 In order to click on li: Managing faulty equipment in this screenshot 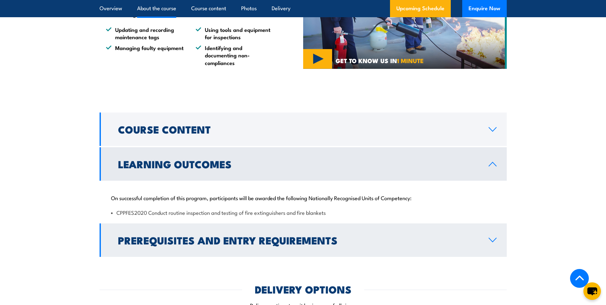, I will do `click(145, 55)`.